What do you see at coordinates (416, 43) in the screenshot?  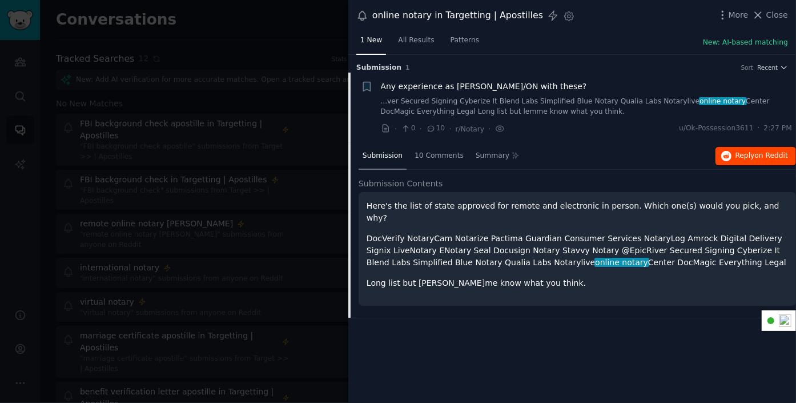 I see `a: All Results` at bounding box center [416, 43].